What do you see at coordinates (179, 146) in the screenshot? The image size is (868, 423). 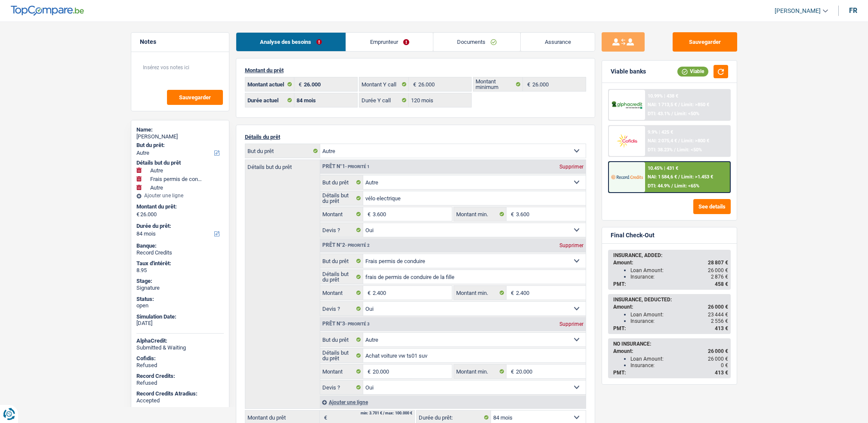 I see `label: But du prêt:` at bounding box center [179, 146].